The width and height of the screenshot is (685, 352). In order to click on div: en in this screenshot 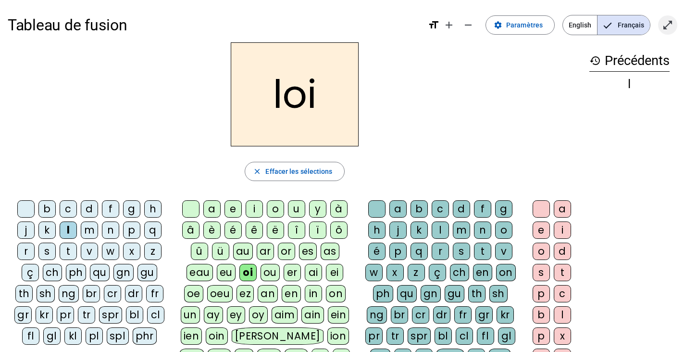, I will do `click(483, 272)`.